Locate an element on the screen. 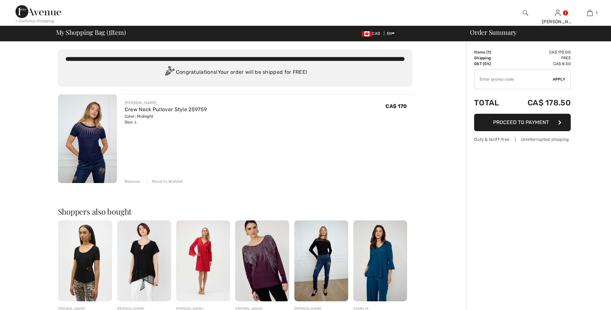 This screenshot has height=310, width=611. span: Proceed to Payment is located at coordinates (521, 122).